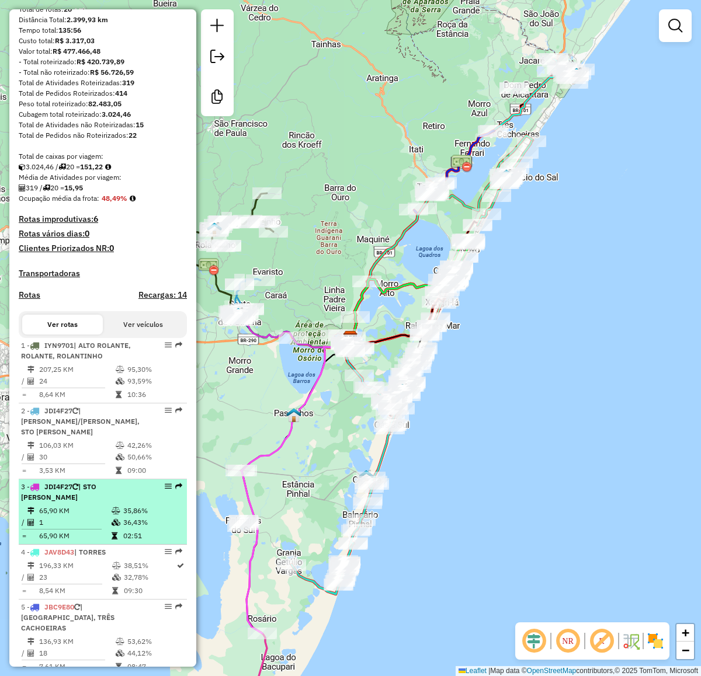 The height and width of the screenshot is (676, 701). I want to click on div: Atividade não roteirizada - Super Certo C.Novo, so click(471, 242).